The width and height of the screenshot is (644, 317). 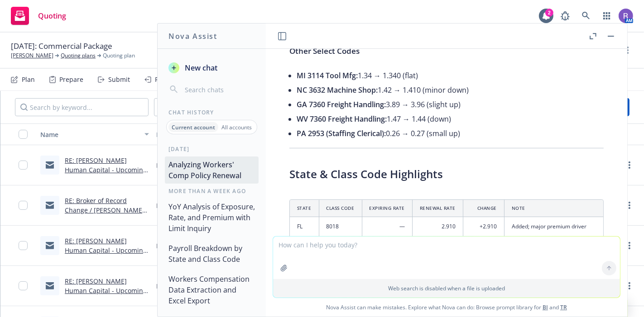 What do you see at coordinates (559, 227) in the screenshot?
I see `td: Added; major premium driver` at bounding box center [559, 227].